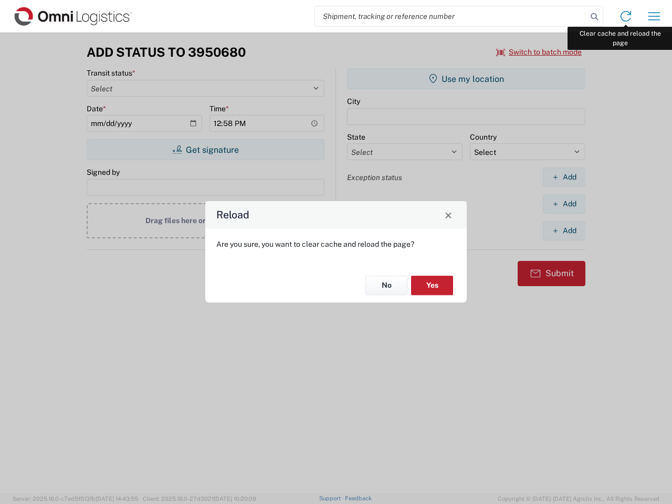 The height and width of the screenshot is (504, 672). I want to click on button: Close, so click(448, 215).